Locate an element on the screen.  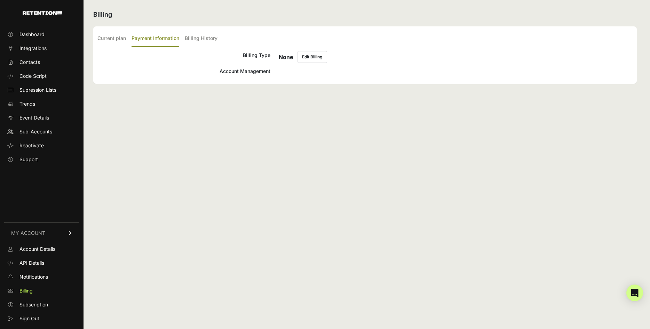
label: Billing History is located at coordinates (201, 39).